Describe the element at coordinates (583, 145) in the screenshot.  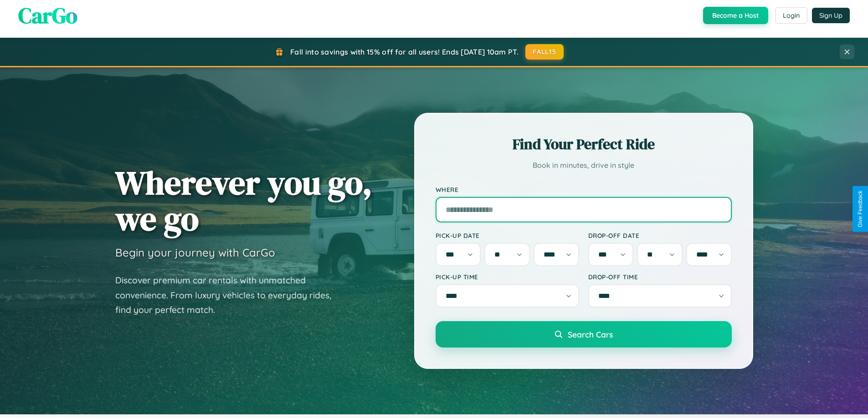
I see `h2: Find Your Perfect Ride` at that location.